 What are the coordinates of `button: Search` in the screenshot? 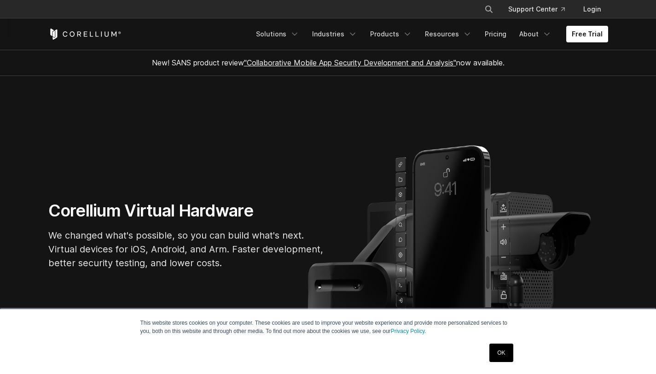 It's located at (489, 9).